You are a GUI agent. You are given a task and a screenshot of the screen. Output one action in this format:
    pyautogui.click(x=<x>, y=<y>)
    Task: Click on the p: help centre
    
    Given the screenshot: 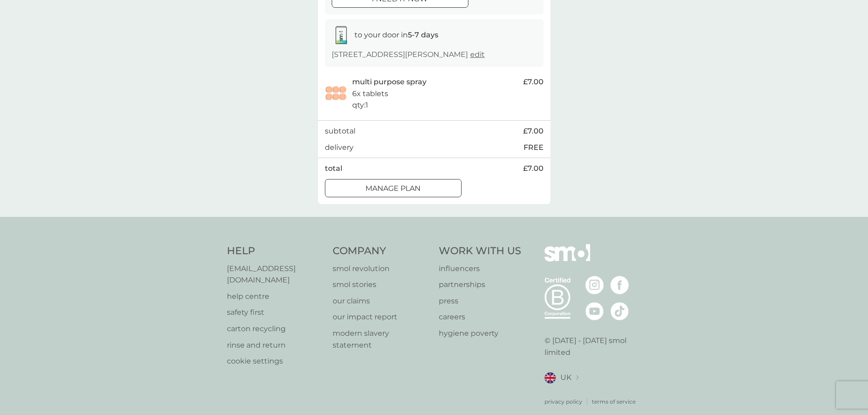 What is the action you would take?
    pyautogui.click(x=275, y=297)
    